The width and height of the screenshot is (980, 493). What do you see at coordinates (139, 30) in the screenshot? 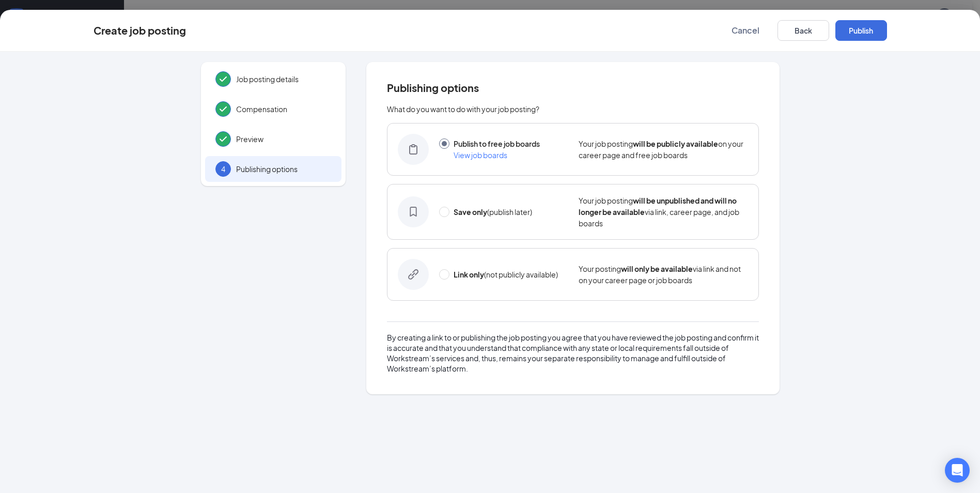
I see `div: Create job posting` at bounding box center [139, 30].